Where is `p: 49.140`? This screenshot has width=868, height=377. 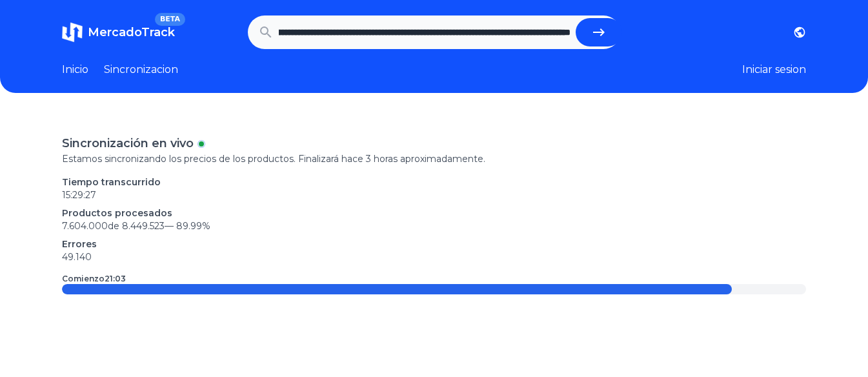 p: 49.140 is located at coordinates (434, 257).